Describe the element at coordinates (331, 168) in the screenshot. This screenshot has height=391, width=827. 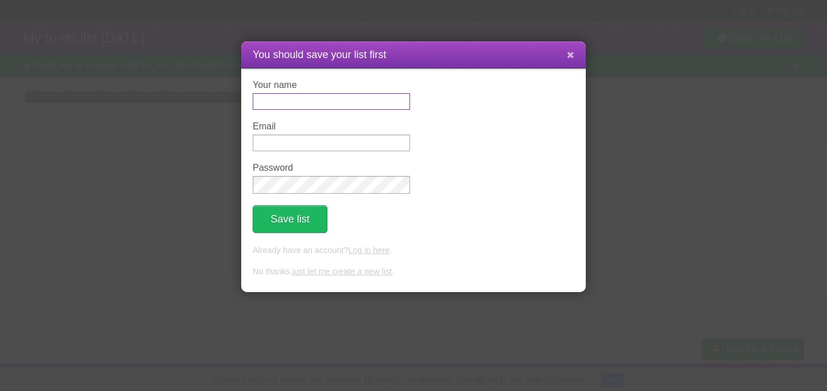
I see `label: Password` at that location.